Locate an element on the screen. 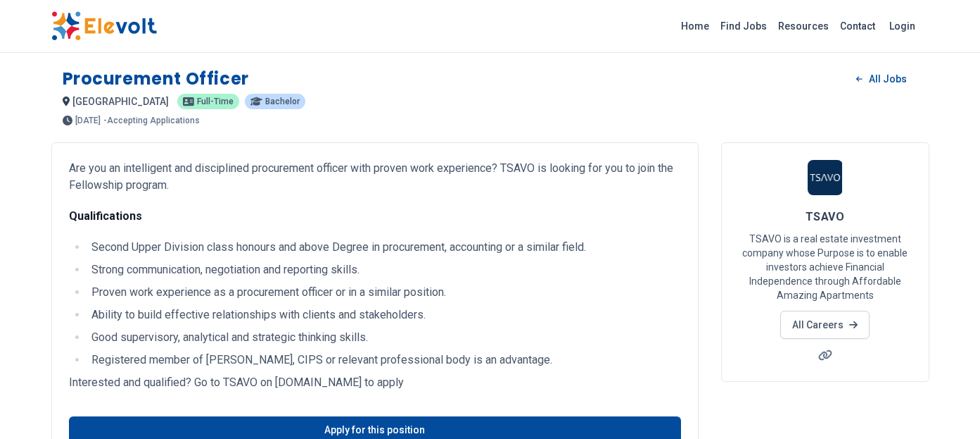  a: Resources is located at coordinates (804, 26).